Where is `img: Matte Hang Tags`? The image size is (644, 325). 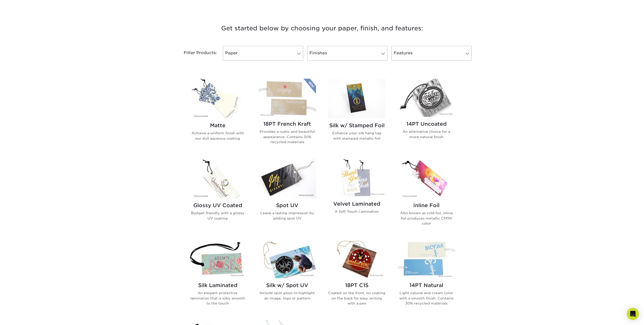 img: Matte Hang Tags is located at coordinates (217, 99).